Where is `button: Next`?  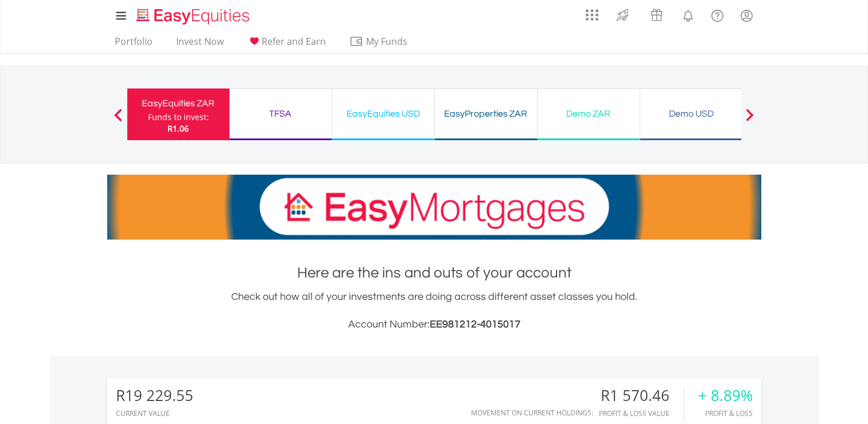 button: Next is located at coordinates (750, 120).